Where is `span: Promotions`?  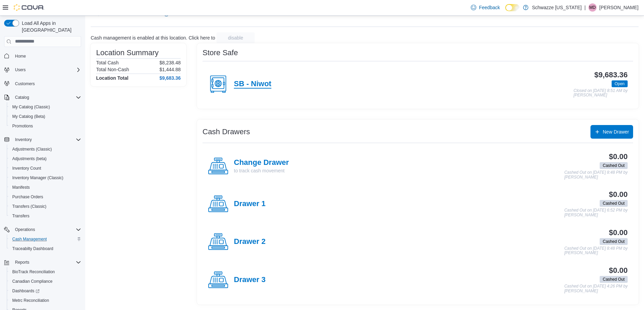
span: Promotions is located at coordinates (45, 126).